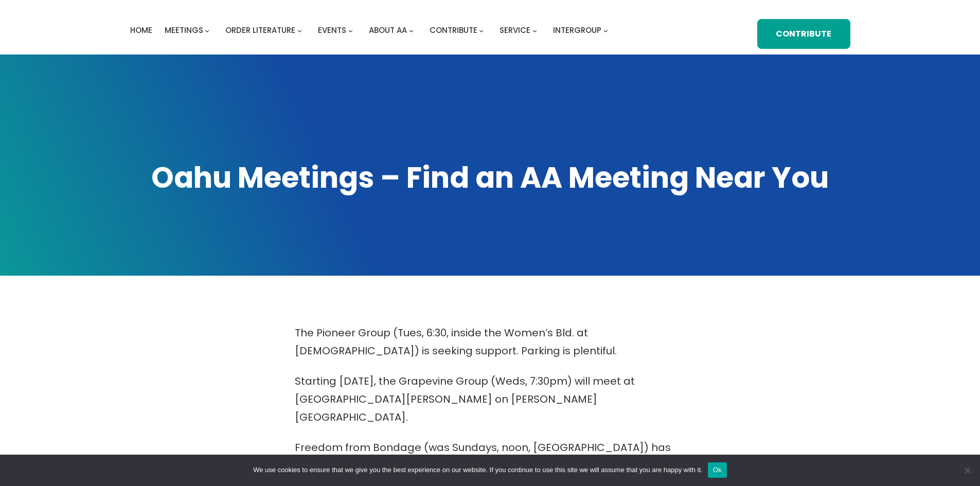  Describe the element at coordinates (967, 471) in the screenshot. I see `span: No` at that location.